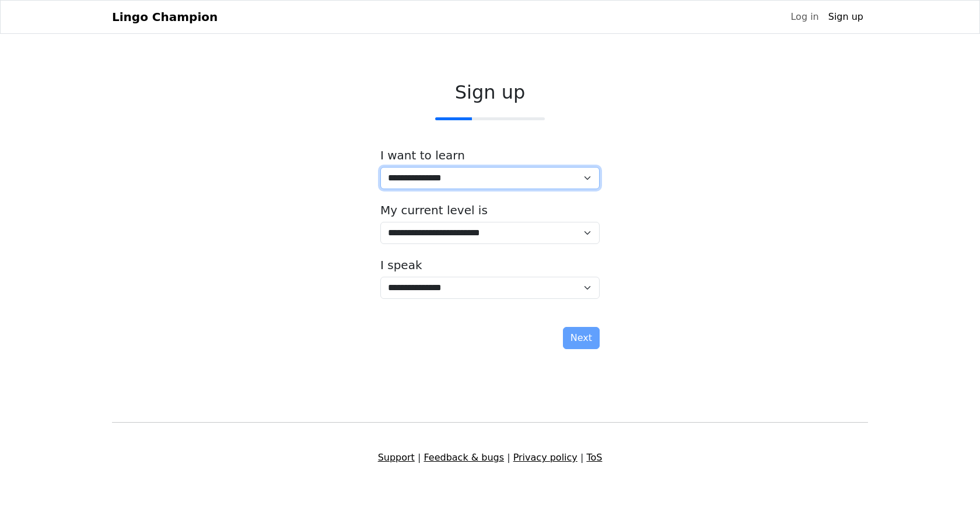 The width and height of the screenshot is (980, 519). What do you see at coordinates (434, 210) in the screenshot?
I see `label: My current level is` at bounding box center [434, 210].